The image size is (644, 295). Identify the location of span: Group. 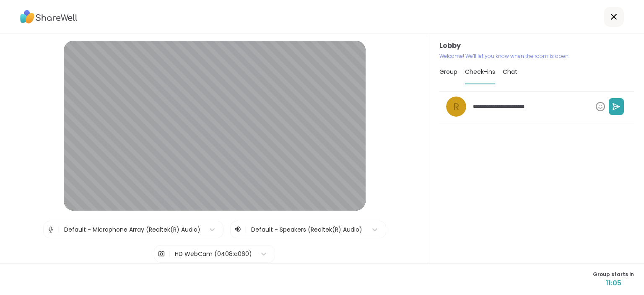
(449, 72).